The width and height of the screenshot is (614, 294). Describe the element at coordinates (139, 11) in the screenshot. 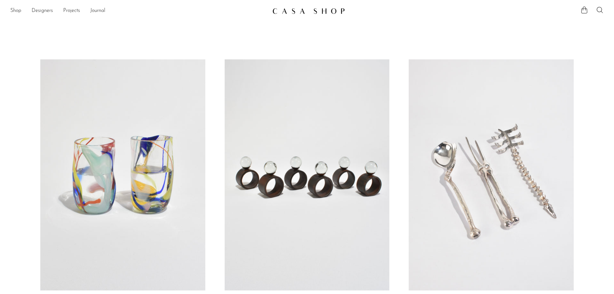

I see `ul: NEW HEADER MENU` at that location.